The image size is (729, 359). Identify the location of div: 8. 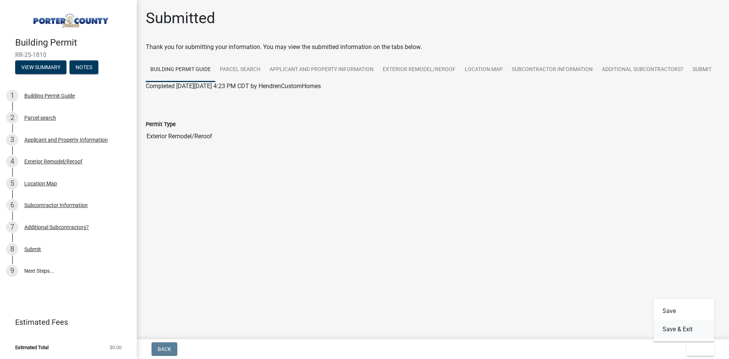
(12, 249).